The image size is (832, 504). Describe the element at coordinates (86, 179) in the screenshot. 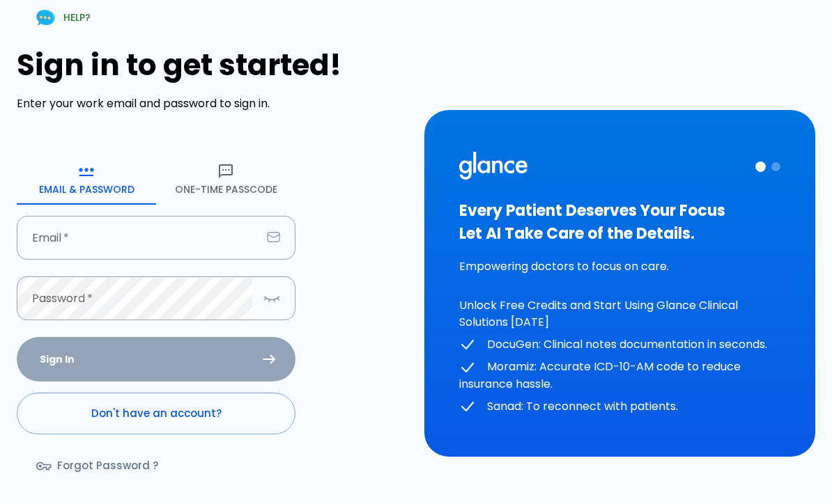

I see `button: Email & Password` at that location.